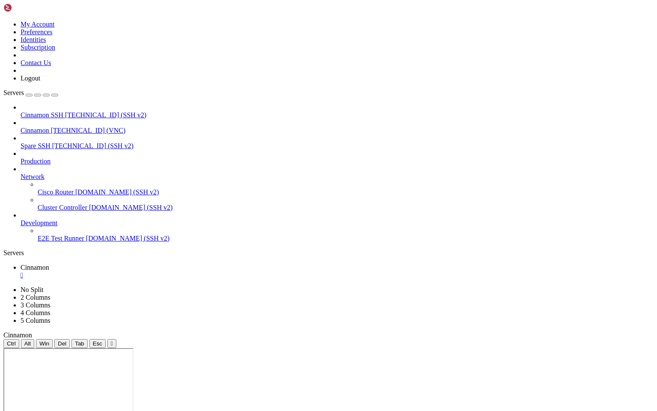  What do you see at coordinates (33, 176) in the screenshot?
I see `span: Network` at bounding box center [33, 176].